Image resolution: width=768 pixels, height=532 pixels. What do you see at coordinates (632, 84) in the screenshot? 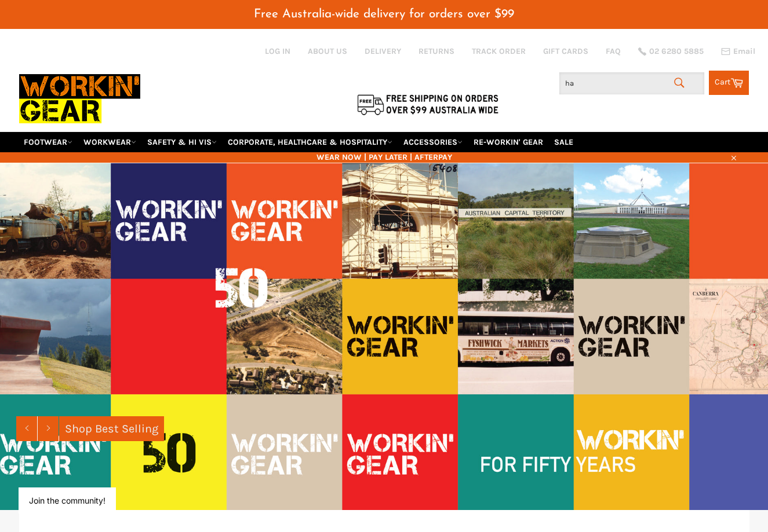
I see `input: Search` at bounding box center [632, 84].